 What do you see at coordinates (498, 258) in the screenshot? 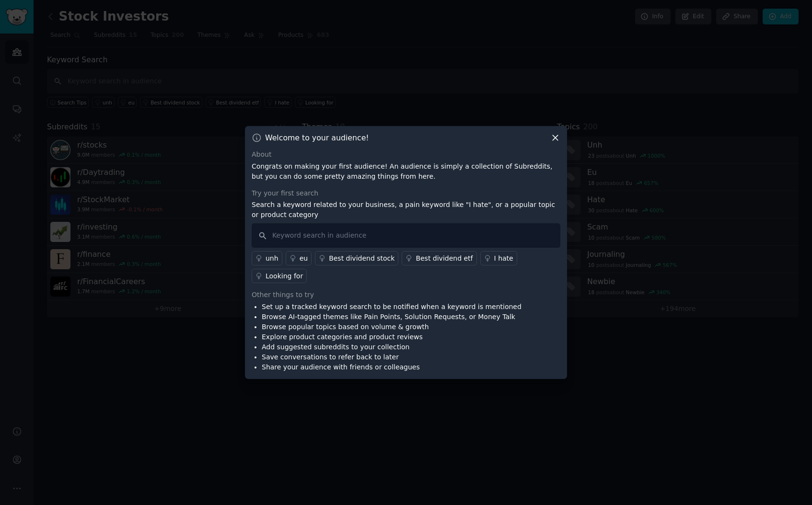
I see `a: I hate` at bounding box center [498, 258].